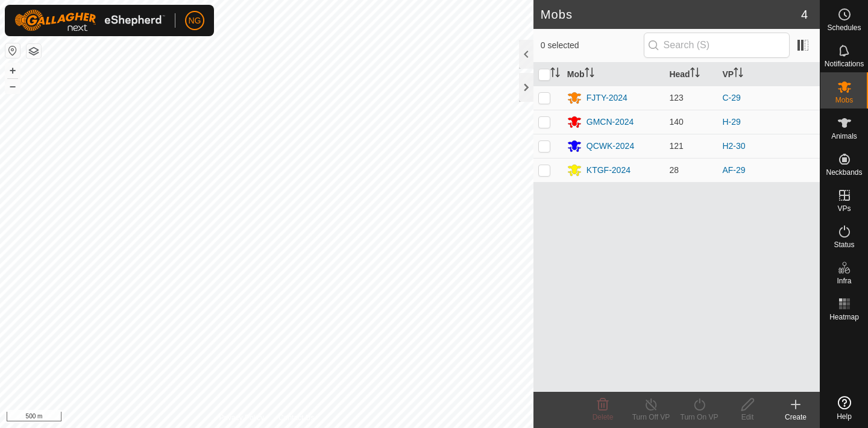 This screenshot has width=868, height=428. What do you see at coordinates (844, 64) in the screenshot?
I see `span: Notifications` at bounding box center [844, 64].